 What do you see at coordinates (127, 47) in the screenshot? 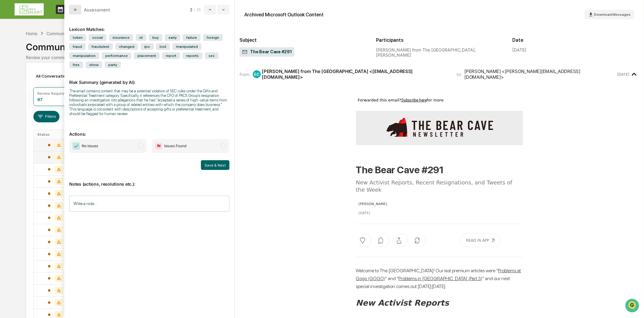
I see `span: changed` at bounding box center [127, 47].